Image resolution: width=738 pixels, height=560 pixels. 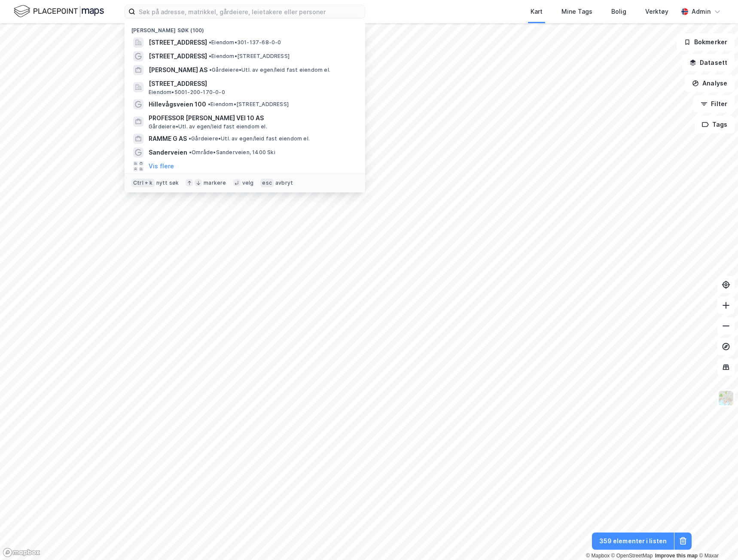 I want to click on div: Bolig, so click(x=619, y=12).